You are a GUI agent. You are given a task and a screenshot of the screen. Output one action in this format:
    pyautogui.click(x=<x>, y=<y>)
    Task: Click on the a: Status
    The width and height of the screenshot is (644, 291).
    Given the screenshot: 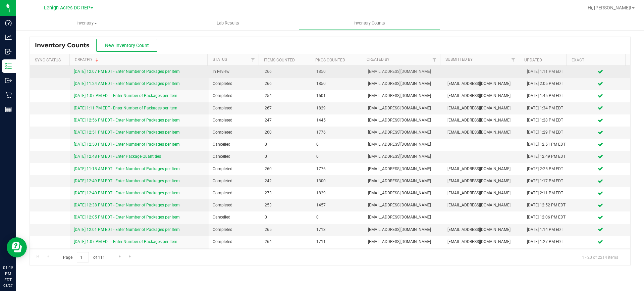 What is the action you would take?
    pyautogui.click(x=219, y=59)
    